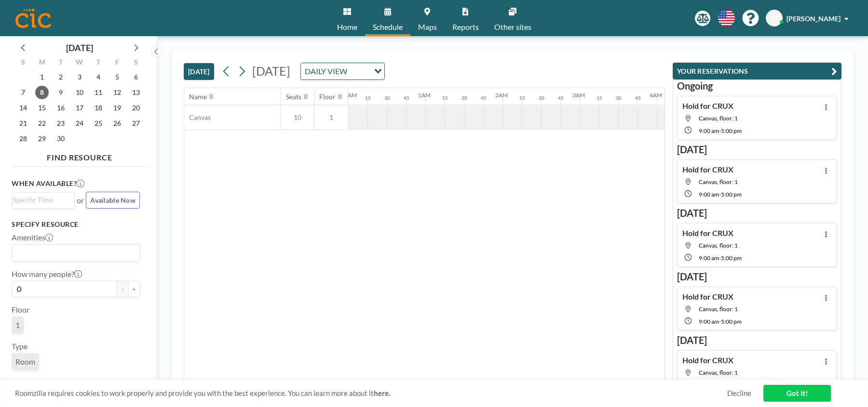  What do you see at coordinates (136, 123) in the screenshot?
I see `span: Saturday, September 27, 2025` at bounding box center [136, 123].